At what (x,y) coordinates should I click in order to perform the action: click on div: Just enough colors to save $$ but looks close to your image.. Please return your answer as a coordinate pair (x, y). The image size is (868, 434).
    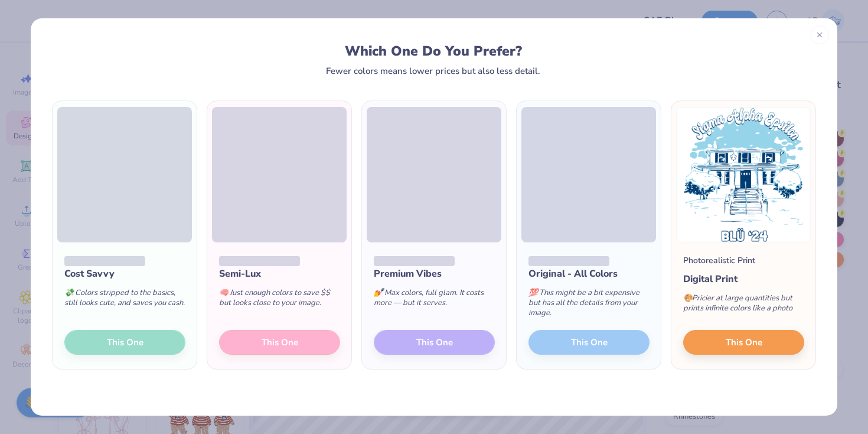
    Looking at the image, I should click on (279, 300).